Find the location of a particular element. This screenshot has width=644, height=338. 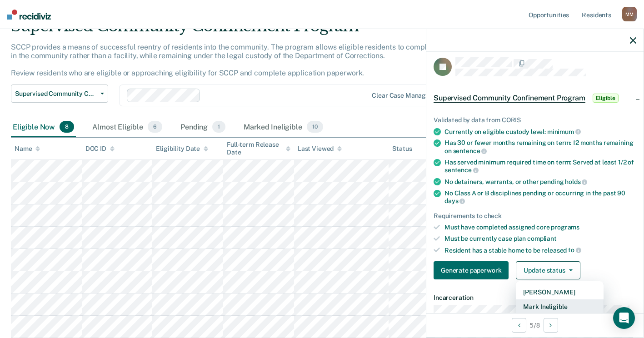

p: SCCP provides a means of successful reentry of residents into the community. The program allows e... is located at coordinates (248, 60).